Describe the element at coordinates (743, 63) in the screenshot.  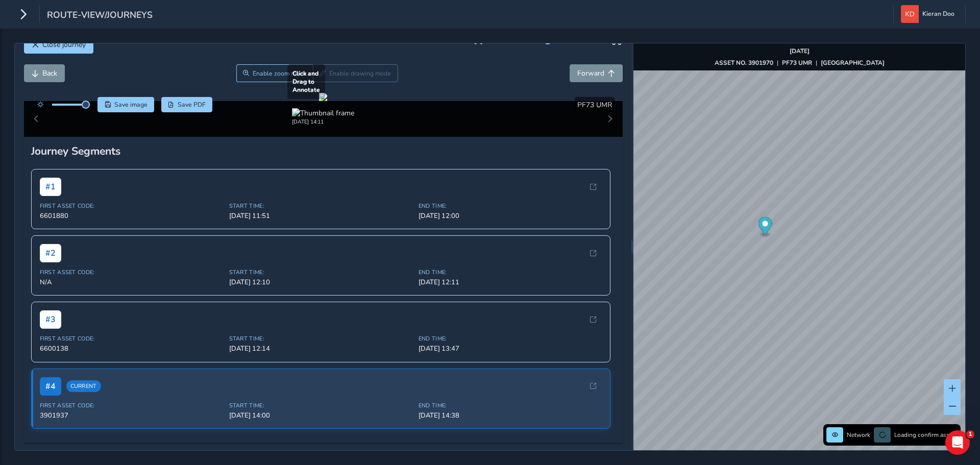
I see `strong: ASSET NO. 3901970` at that location.